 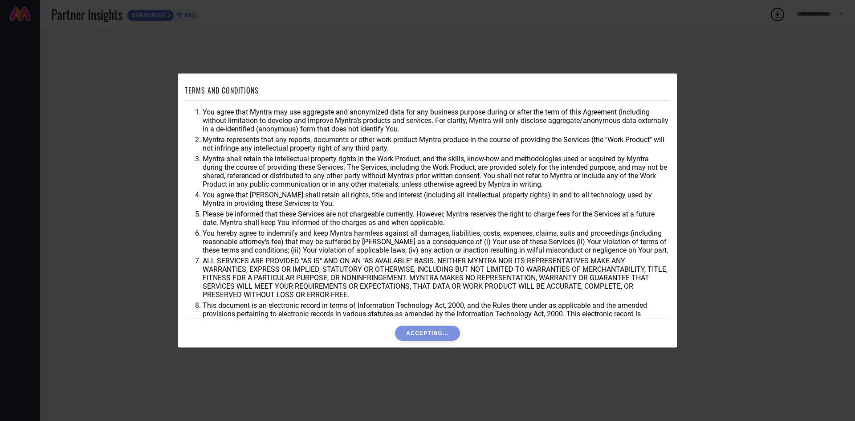 I want to click on li: Myntra shall retain the intellectual property rights in the Work Product, and the skills, know-ho..., so click(x=436, y=171).